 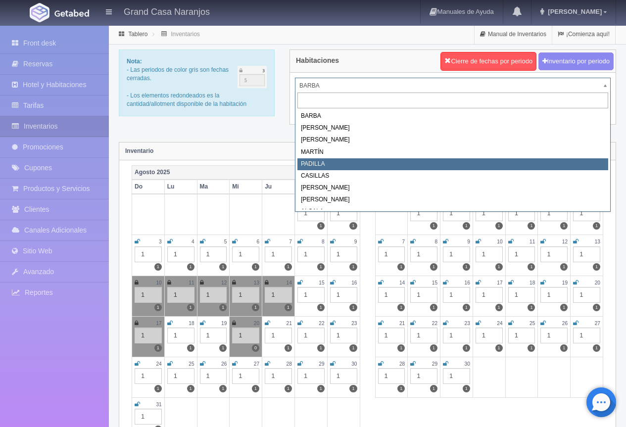 What do you see at coordinates (453, 176) in the screenshot?
I see `div: CASILLAS` at bounding box center [453, 176].